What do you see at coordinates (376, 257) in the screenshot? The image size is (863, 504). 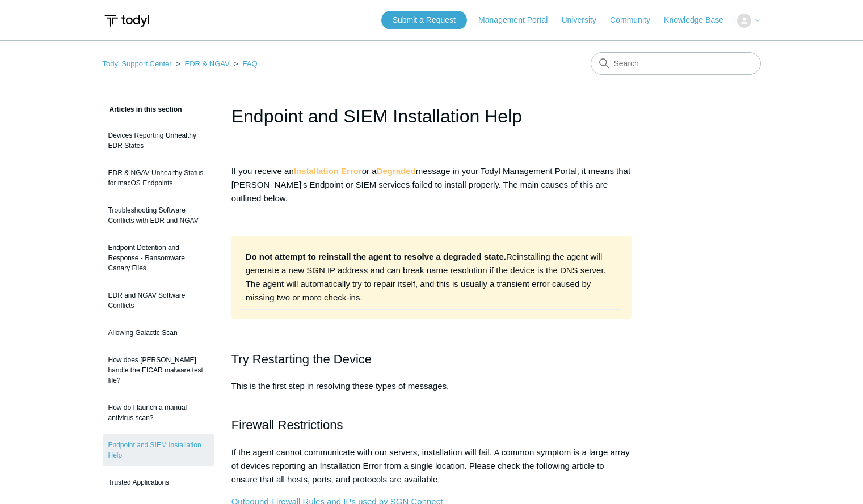 I see `strong: Do not attempt to reinstall the agent to resolve a degraded state.` at bounding box center [376, 257].